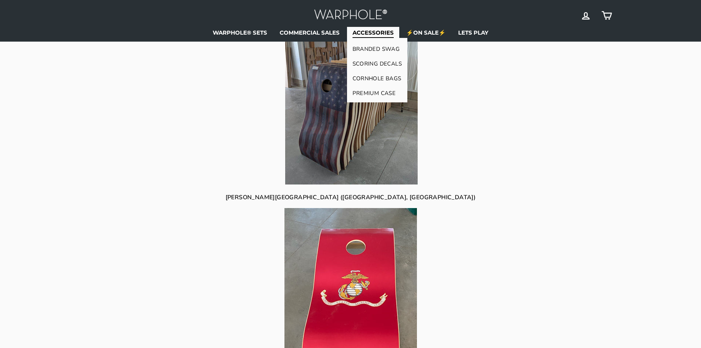 Image resolution: width=701 pixels, height=348 pixels. Describe the element at coordinates (309, 32) in the screenshot. I see `a: COMMERCIAL SALES` at that location.